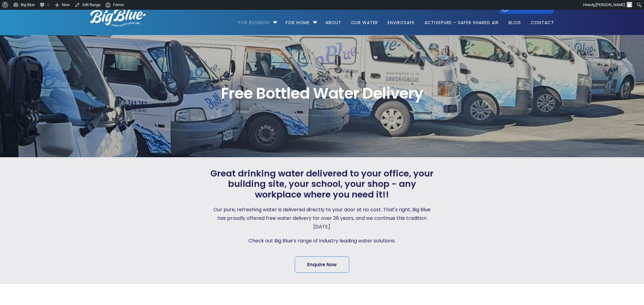 Image resolution: width=644 pixels, height=305 pixels. I want to click on p: Check out Big Blue’s range of industry leading water solutions., so click(322, 240).